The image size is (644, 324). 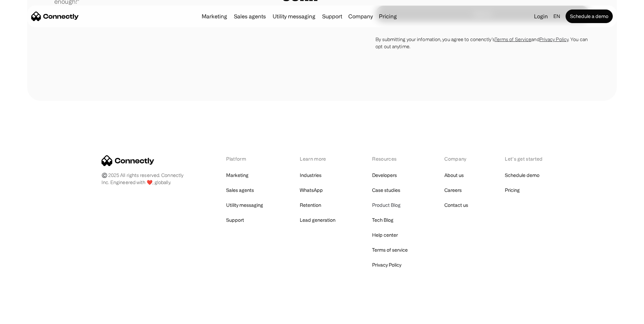 What do you see at coordinates (454, 175) in the screenshot?
I see `a: About us` at bounding box center [454, 175].